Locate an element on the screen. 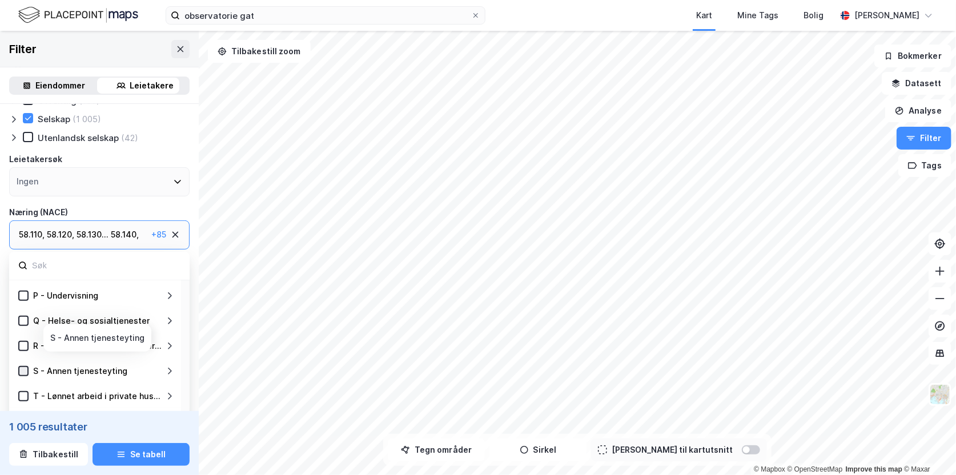  button: Bokmerker is located at coordinates (913, 56).